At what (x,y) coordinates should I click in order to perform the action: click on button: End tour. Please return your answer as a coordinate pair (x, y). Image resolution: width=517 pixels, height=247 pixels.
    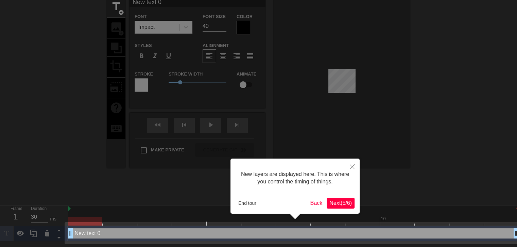
    Looking at the image, I should click on (247, 203).